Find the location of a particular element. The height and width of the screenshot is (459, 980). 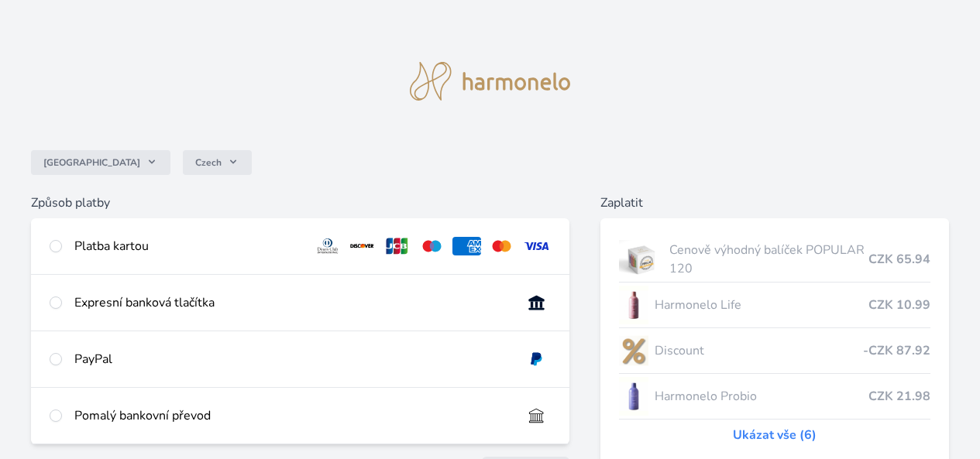

img: jcb.svg is located at coordinates (397, 246).